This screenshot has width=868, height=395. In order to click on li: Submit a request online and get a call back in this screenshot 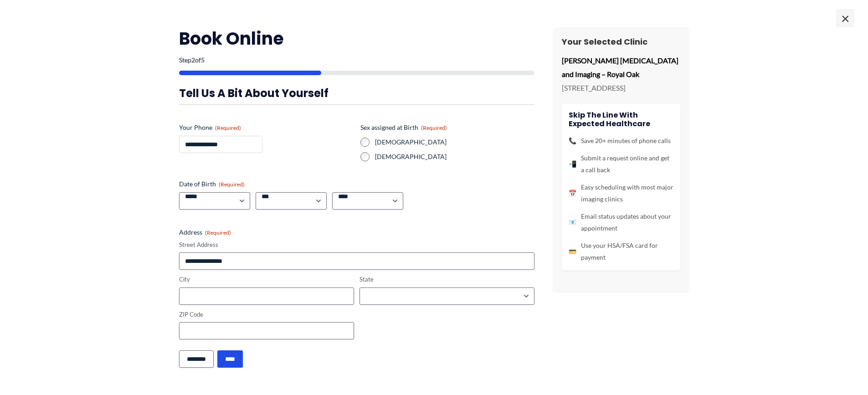, I will do `click(621, 164)`.